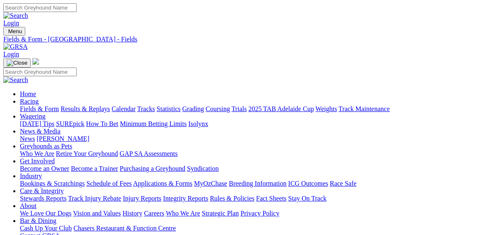 The width and height of the screenshot is (500, 235). I want to click on a: How To Bet, so click(102, 124).